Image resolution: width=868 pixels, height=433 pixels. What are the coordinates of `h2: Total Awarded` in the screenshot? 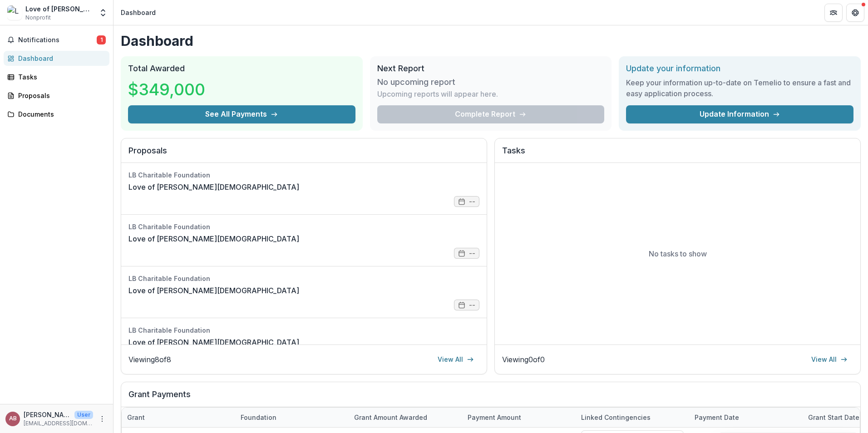 It's located at (241, 69).